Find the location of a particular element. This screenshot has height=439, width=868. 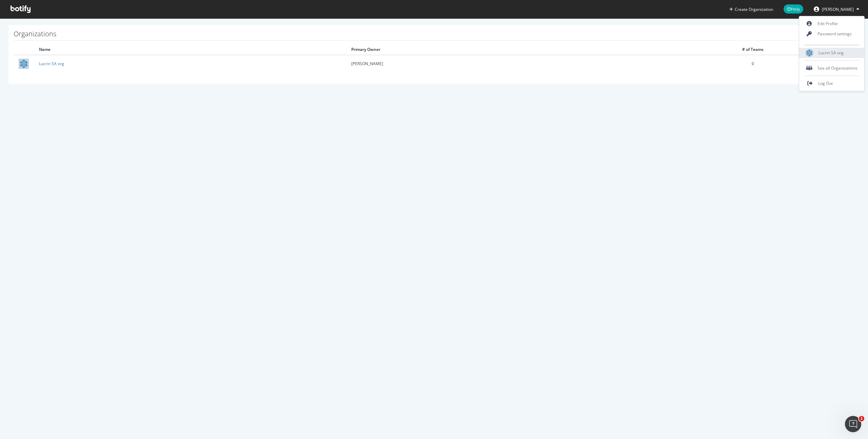

th: # of Projects is located at coordinates (820, 49).